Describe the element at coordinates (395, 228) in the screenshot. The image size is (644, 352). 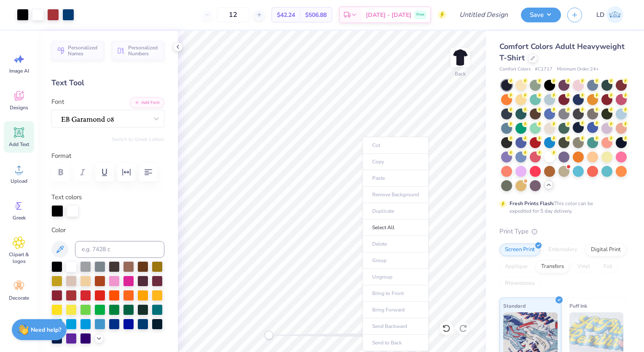
I see `li: Select All` at that location.